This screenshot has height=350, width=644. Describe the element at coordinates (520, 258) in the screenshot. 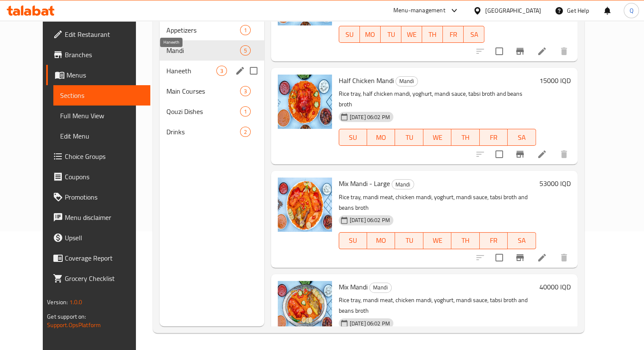

I see `button: Branch-specific-item` at that location.